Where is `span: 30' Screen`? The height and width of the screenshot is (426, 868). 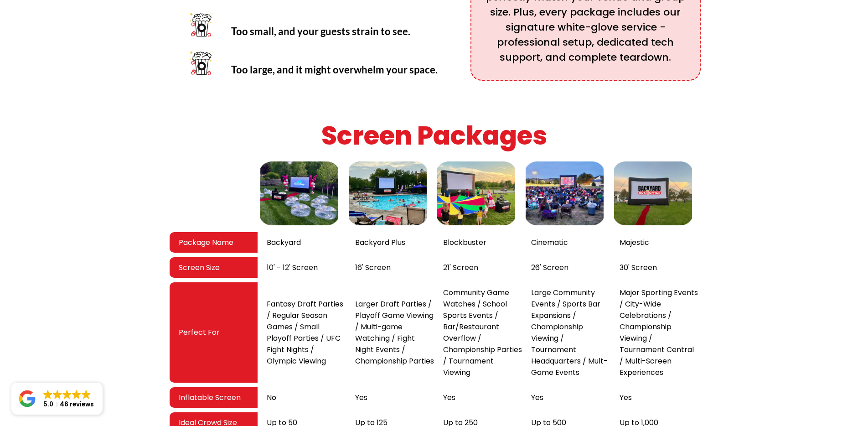
span: 30' Screen is located at coordinates (638, 267).